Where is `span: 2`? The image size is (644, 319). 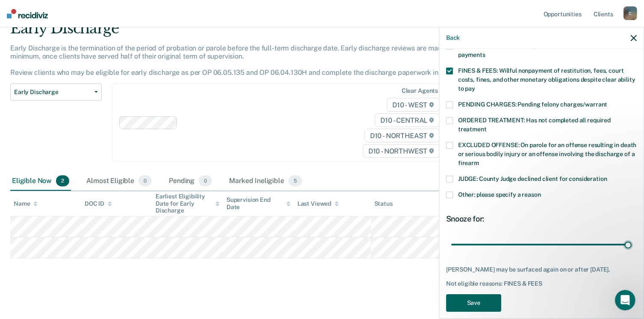 span: 2 is located at coordinates (62, 181).